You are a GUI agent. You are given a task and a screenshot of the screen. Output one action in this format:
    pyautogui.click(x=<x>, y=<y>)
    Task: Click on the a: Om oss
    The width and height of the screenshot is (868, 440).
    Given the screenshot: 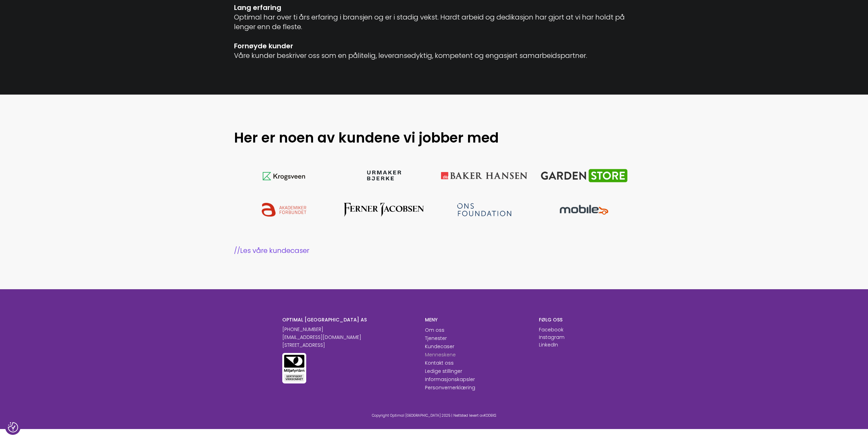 What is the action you would take?
    pyautogui.click(x=434, y=330)
    